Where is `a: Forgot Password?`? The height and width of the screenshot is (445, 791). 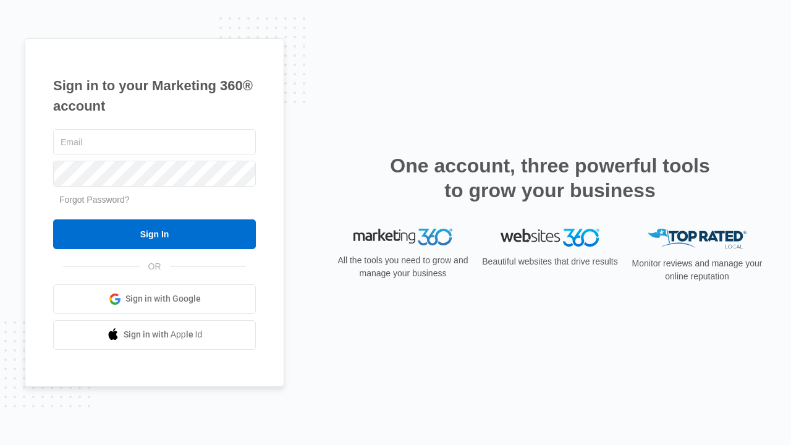
a: Forgot Password? is located at coordinates (95, 200).